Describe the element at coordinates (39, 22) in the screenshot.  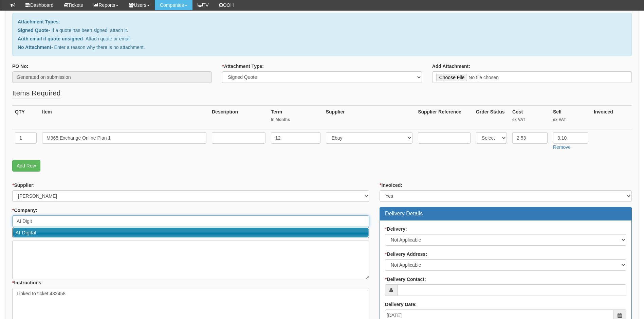
I see `b: Attachment Types:` at that location.